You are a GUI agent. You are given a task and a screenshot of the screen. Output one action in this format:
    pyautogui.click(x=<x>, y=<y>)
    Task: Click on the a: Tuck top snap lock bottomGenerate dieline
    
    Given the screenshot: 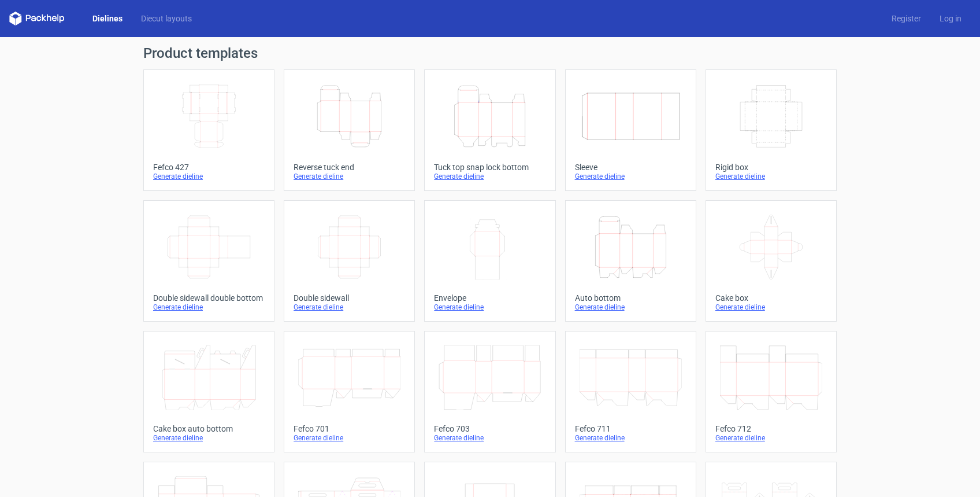 What is the action you would take?
    pyautogui.click(x=490, y=130)
    